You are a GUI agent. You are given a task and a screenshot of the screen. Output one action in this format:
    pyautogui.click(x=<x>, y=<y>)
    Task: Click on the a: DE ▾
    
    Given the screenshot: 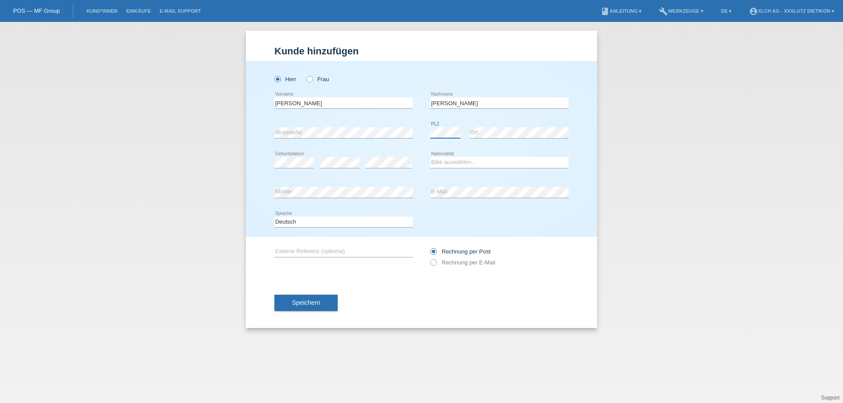 What is the action you would take?
    pyautogui.click(x=726, y=11)
    